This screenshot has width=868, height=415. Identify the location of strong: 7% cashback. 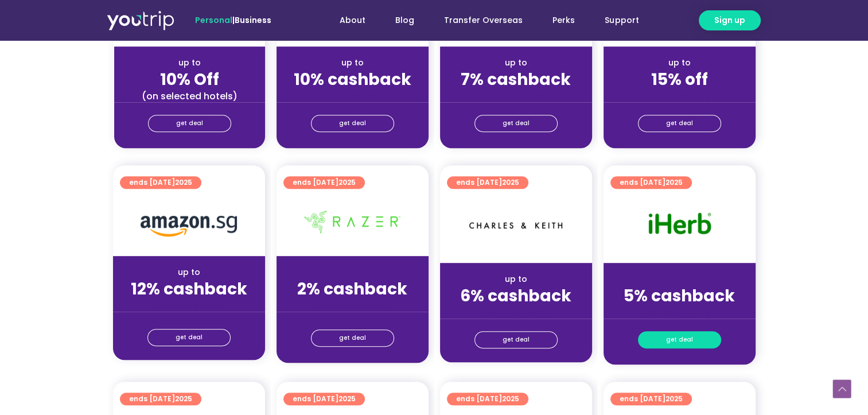
(516, 79).